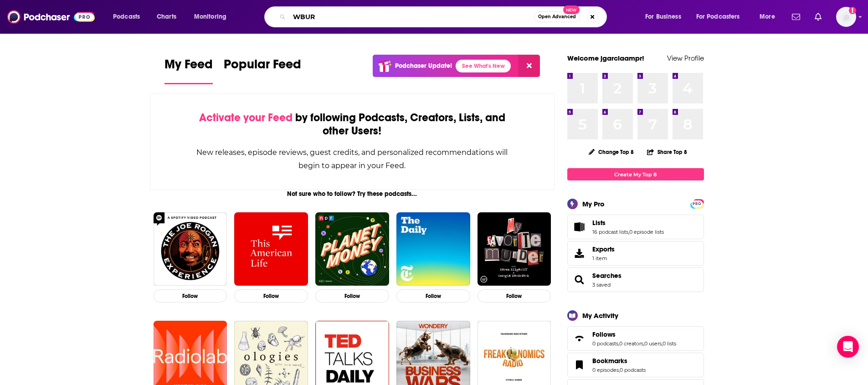 The width and height of the screenshot is (868, 385). I want to click on a: Planet Money, so click(352, 249).